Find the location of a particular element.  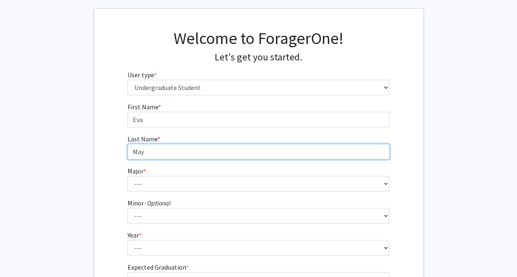

label: Major is located at coordinates (137, 171).